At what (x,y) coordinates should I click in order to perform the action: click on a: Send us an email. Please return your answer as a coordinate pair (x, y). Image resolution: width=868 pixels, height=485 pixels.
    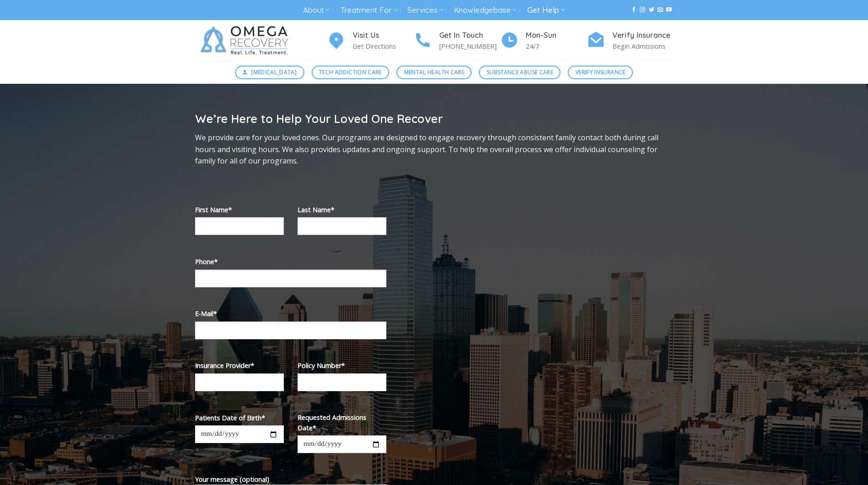
    Looking at the image, I should click on (660, 10).